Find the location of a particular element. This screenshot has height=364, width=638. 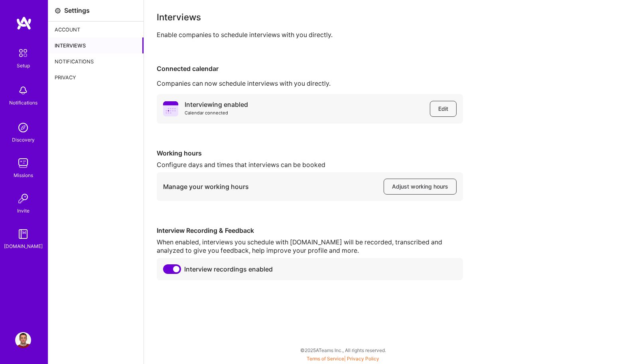

div: Interview Recording & Feedback is located at coordinates (310, 230).